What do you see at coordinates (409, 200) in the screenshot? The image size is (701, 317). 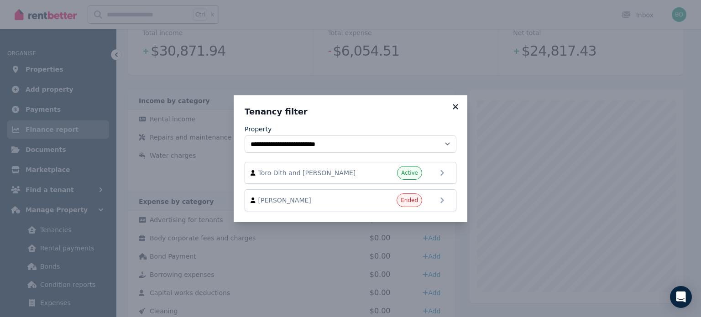 I see `span: Ended` at bounding box center [409, 200].